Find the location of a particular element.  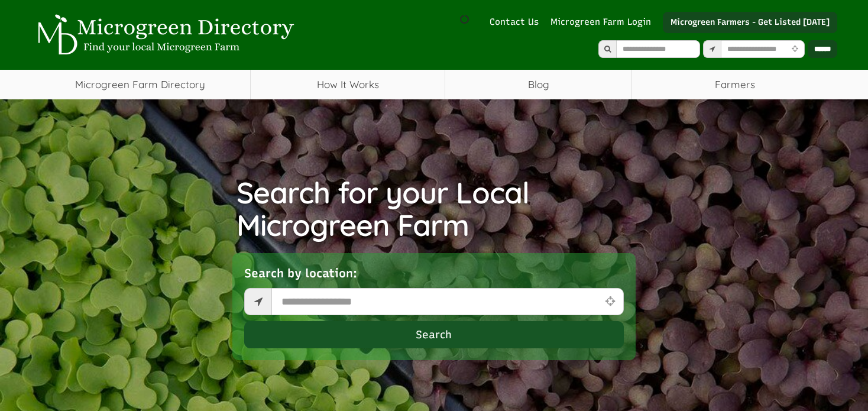

a: Microgreen Farm Directory is located at coordinates (140, 84).